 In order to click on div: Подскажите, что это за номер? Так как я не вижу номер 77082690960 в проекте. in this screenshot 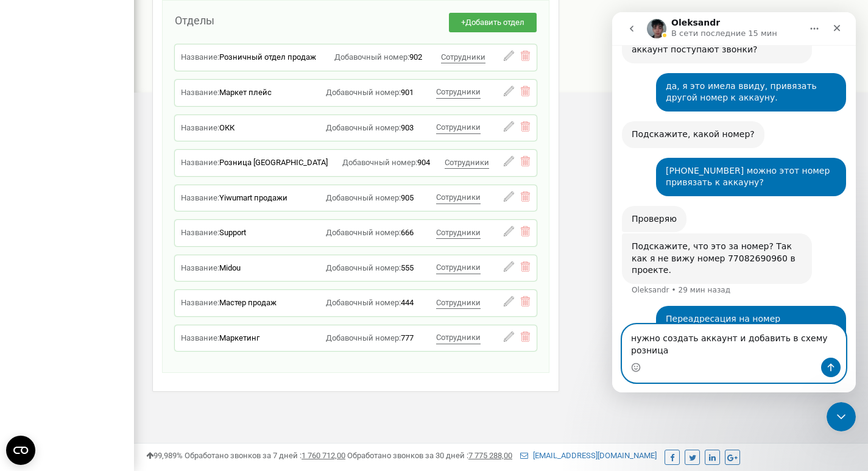, I will do `click(105, 246)`.